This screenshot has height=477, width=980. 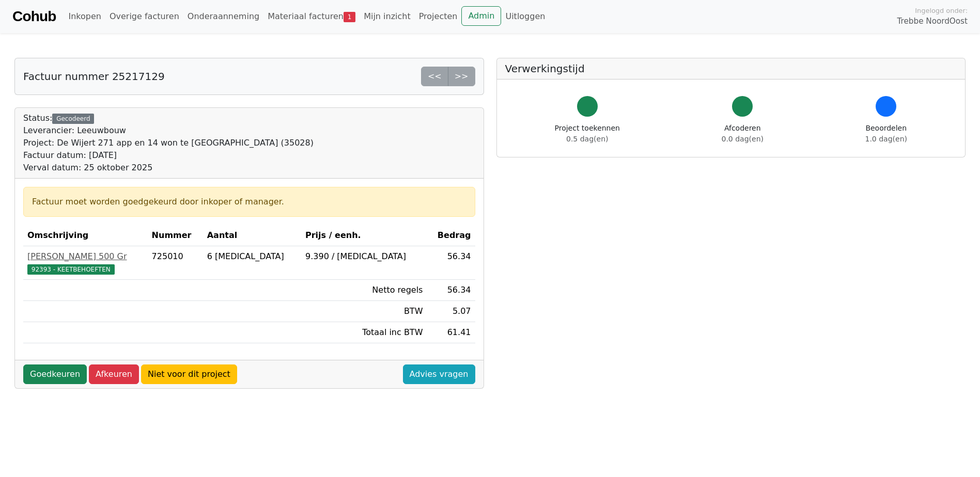 I want to click on span: 92393 - KEETBEHOEFTEN, so click(x=71, y=269).